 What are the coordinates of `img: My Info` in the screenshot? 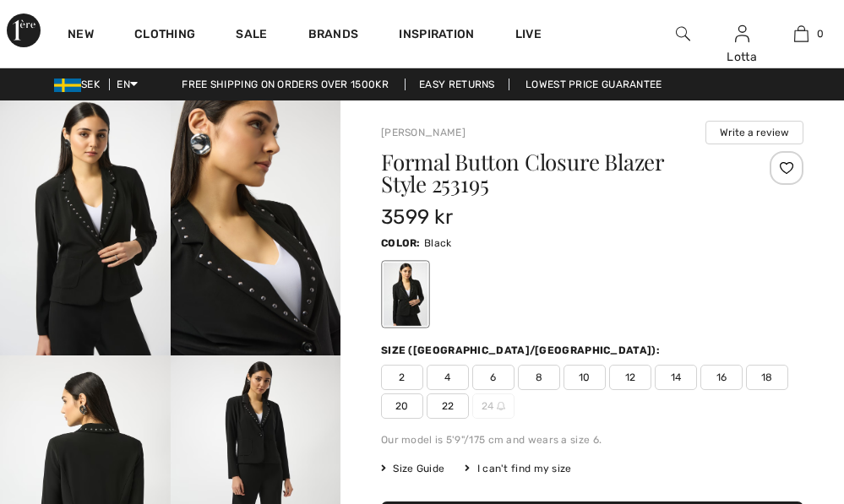 It's located at (742, 34).